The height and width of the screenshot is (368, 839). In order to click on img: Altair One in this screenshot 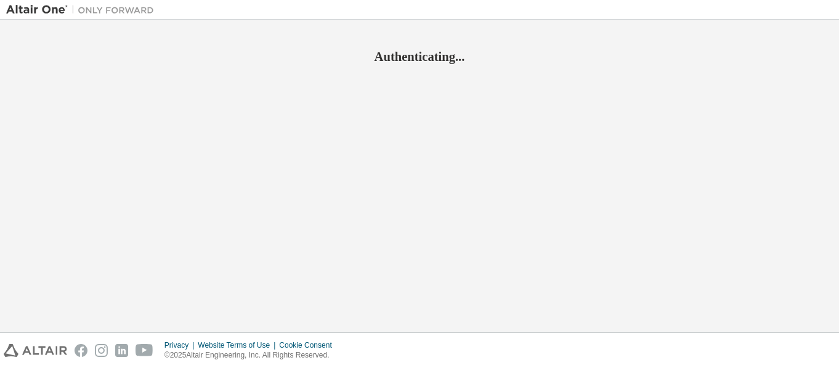, I will do `click(83, 10)`.